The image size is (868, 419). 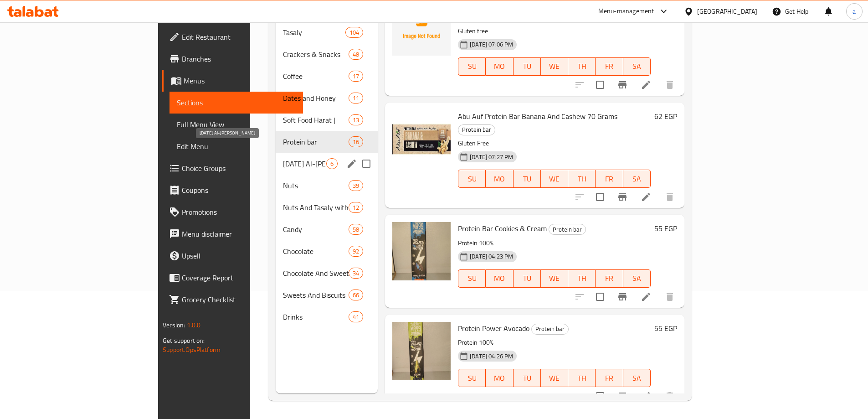 What do you see at coordinates (191, 349) in the screenshot?
I see `a: Support.OpsPlatform` at bounding box center [191, 349].